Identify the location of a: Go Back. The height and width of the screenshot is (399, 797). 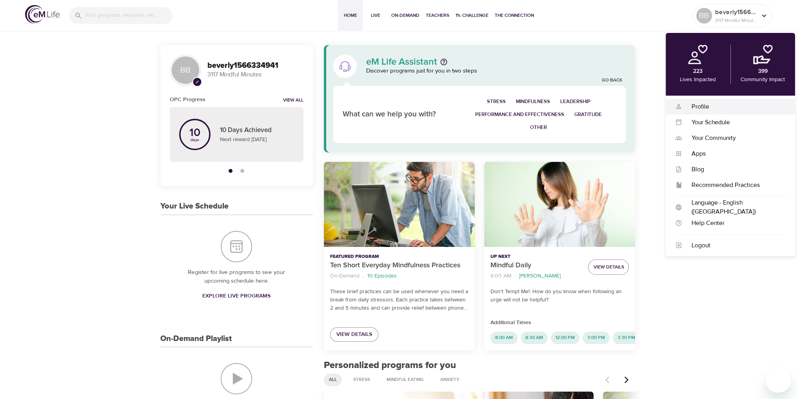
(612, 80).